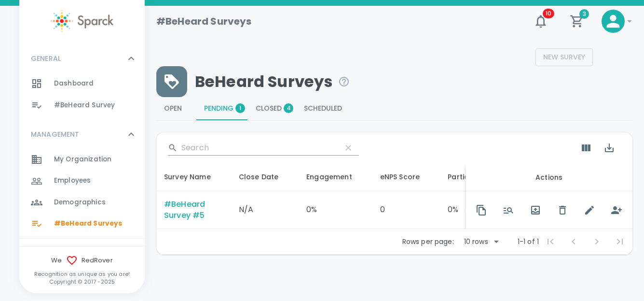  What do you see at coordinates (476, 241) in the screenshot?
I see `div: 10 rows` at bounding box center [476, 241].